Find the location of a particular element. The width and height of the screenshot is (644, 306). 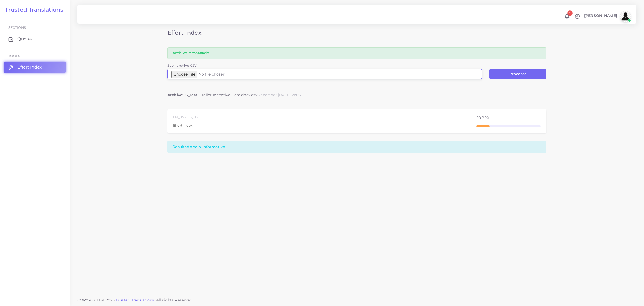

div: Resultado solo informativo. is located at coordinates (357, 147).